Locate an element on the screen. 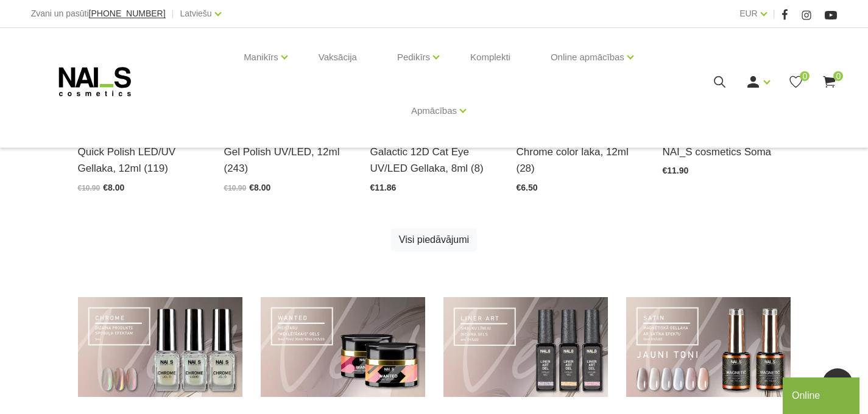  a: Komplekti is located at coordinates (490, 58).